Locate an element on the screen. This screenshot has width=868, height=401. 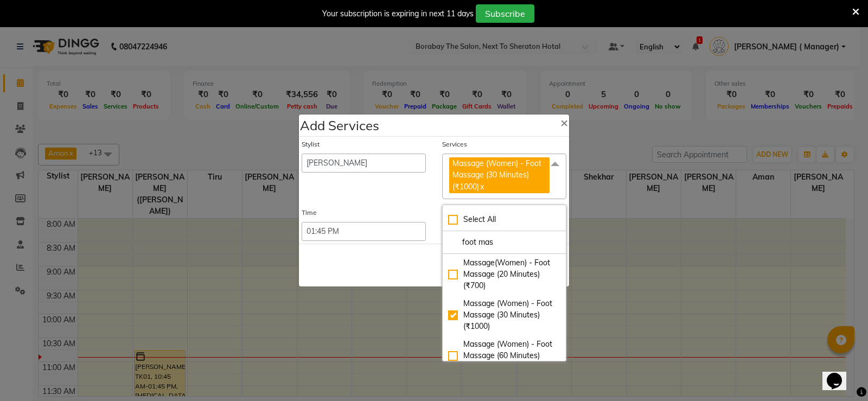
span: Massage (Women) - Foot Massage (30 Minutes) (₹1000) is located at coordinates (497, 175).